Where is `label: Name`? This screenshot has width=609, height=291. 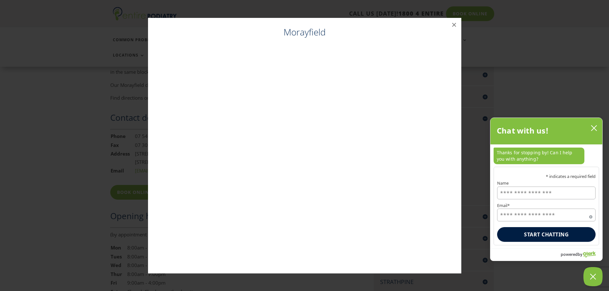
label: Name is located at coordinates (547, 183).